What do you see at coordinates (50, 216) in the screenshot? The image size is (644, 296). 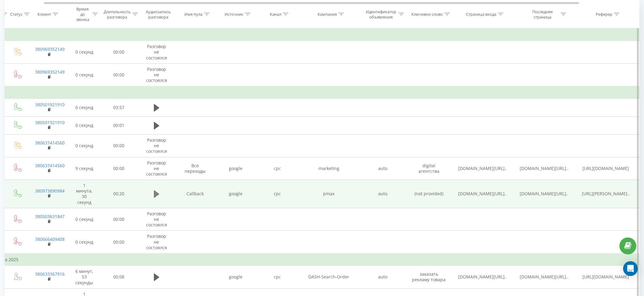 I see `a: 380503631847` at bounding box center [50, 216].